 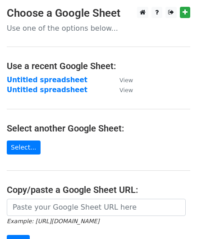 I want to click on h4: Copy/paste a Google Sheet URL:, so click(x=98, y=189).